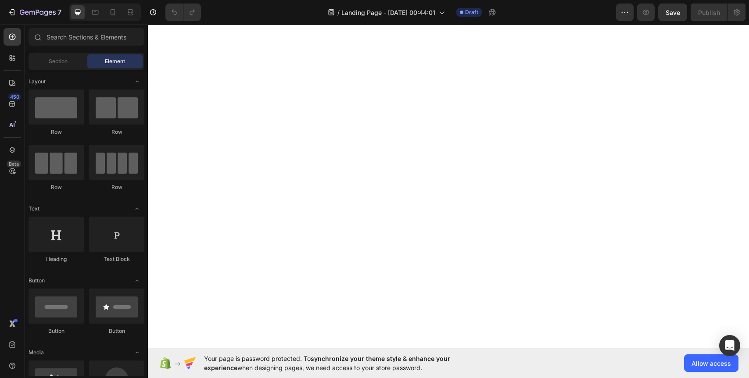 The width and height of the screenshot is (749, 378). What do you see at coordinates (86, 37) in the screenshot?
I see `input: Search Sections & Elements` at bounding box center [86, 37].